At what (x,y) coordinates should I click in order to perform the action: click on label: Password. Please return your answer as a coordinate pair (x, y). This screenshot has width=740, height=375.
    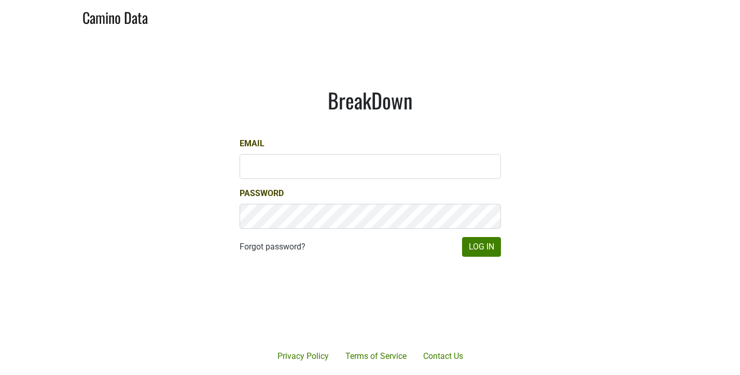
    Looking at the image, I should click on (261, 193).